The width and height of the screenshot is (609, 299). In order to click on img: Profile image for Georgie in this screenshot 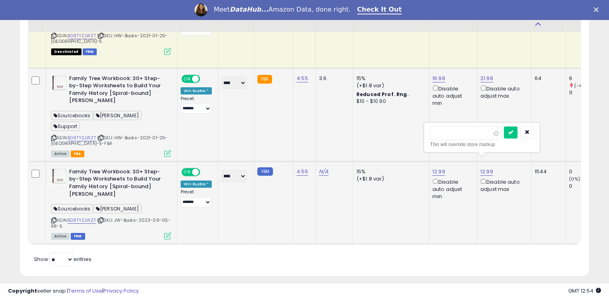, I will do `click(201, 10)`.